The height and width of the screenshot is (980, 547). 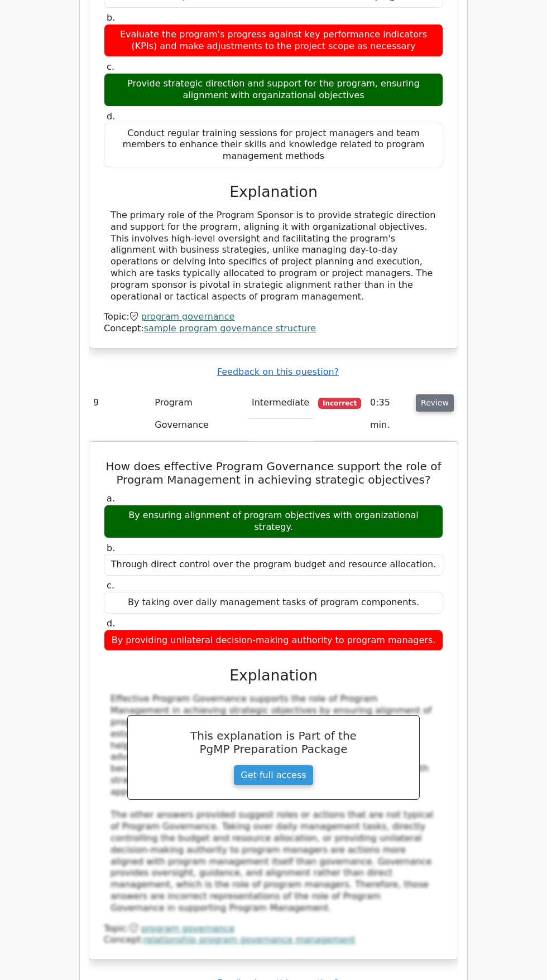 What do you see at coordinates (274, 602) in the screenshot?
I see `div: By taking over daily management tasks of program components.` at bounding box center [274, 602].